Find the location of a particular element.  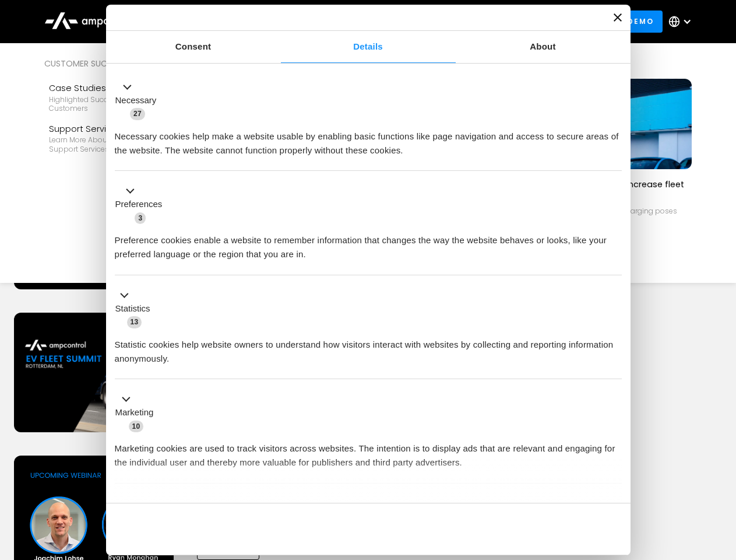

button: Preferences (3) is located at coordinates (142, 205).